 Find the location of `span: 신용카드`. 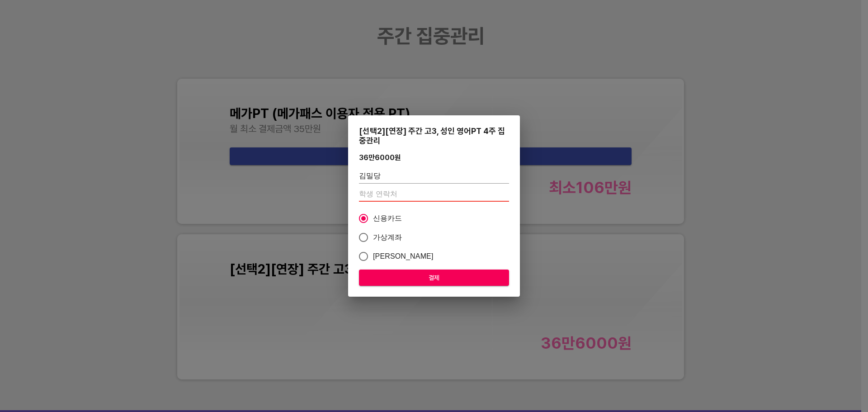

span: 신용카드 is located at coordinates (387, 218).